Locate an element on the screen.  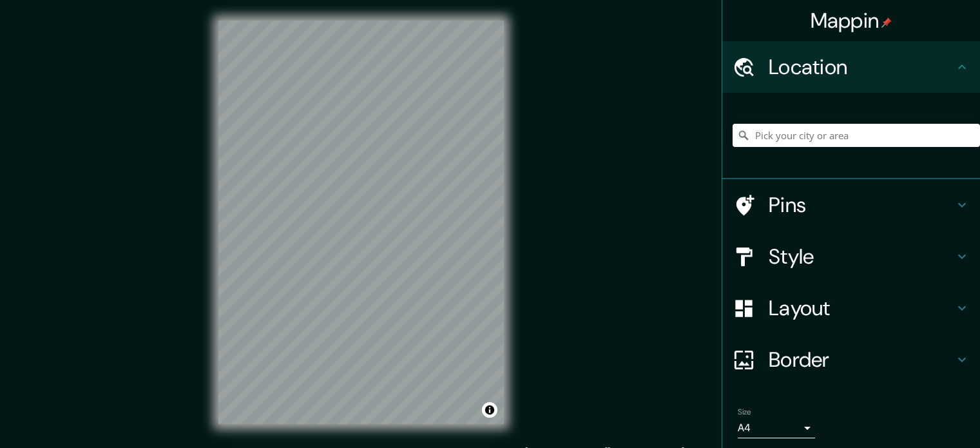
label: Size is located at coordinates (745, 412).